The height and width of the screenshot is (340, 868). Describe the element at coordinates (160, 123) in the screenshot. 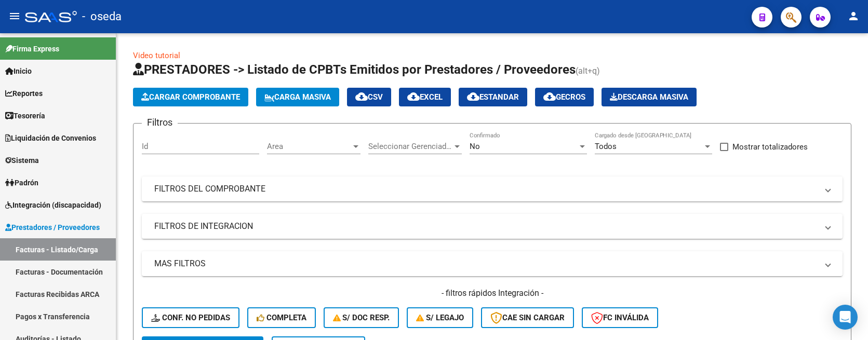

I see `h3: Filtros` at that location.